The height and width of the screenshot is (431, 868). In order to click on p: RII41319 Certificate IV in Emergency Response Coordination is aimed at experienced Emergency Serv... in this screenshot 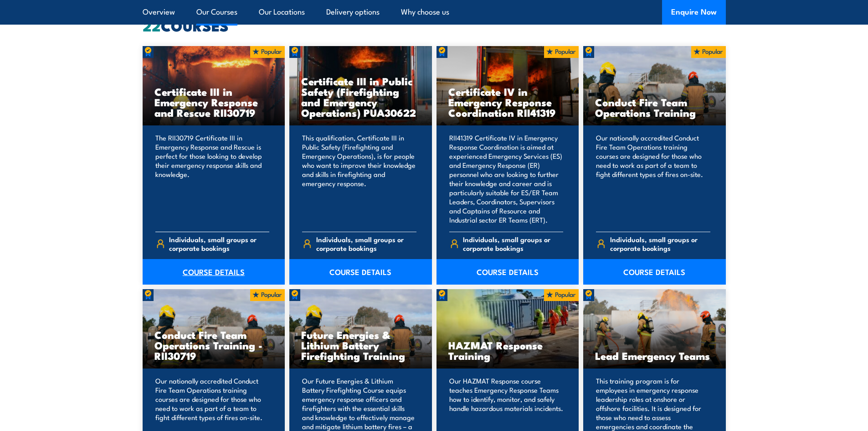, I will do `click(507, 179)`.